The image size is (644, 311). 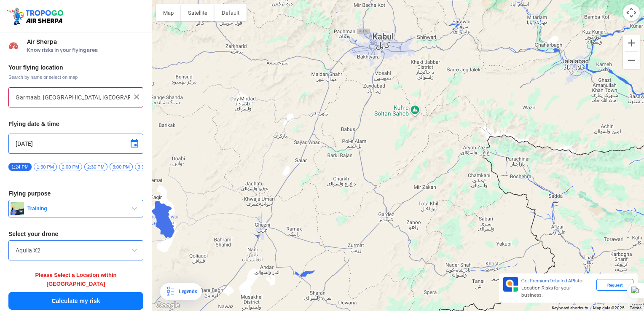 What do you see at coordinates (76, 251) in the screenshot?
I see `input: Search by name or Brand` at bounding box center [76, 251].